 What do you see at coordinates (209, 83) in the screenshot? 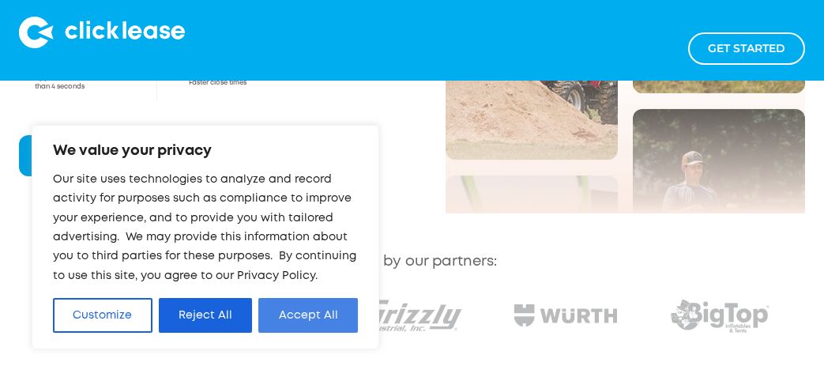
I see `h3: Faster close times` at bounding box center [209, 83].